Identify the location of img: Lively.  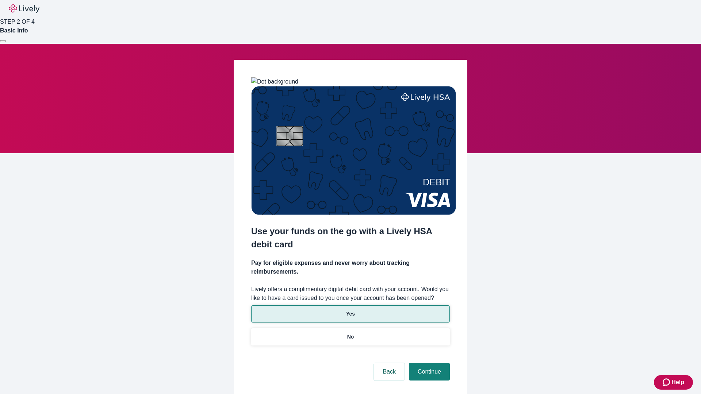
(24, 9).